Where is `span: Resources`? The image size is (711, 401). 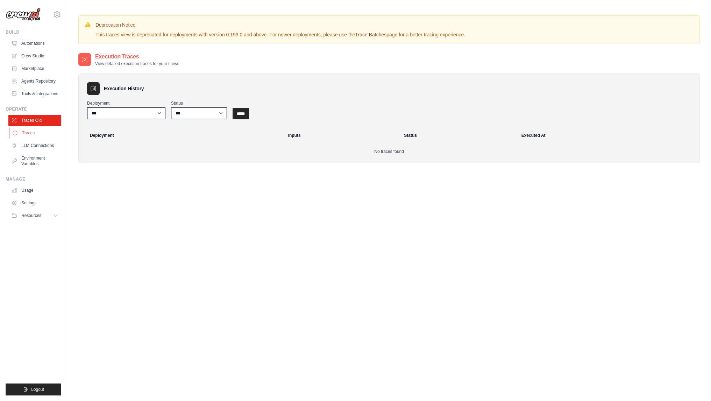
span: Resources is located at coordinates (31, 216).